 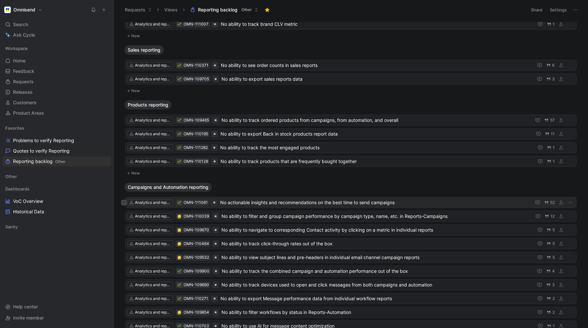 I want to click on div: OMN-111061, so click(x=196, y=203).